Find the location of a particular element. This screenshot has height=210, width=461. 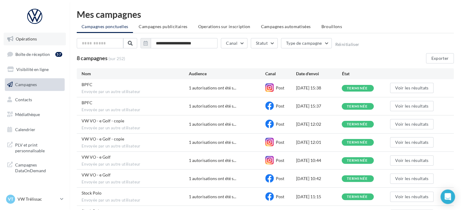

span: VT is located at coordinates (11, 199).